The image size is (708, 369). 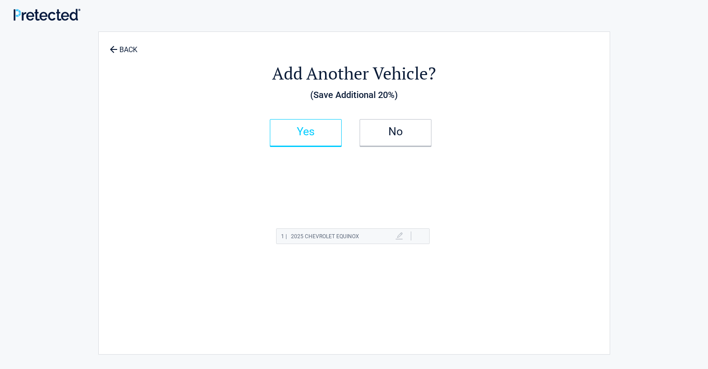 I want to click on span: 1 |, so click(x=284, y=236).